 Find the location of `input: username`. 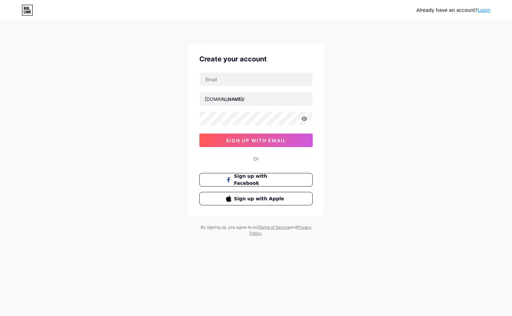

input: username is located at coordinates (256, 99).